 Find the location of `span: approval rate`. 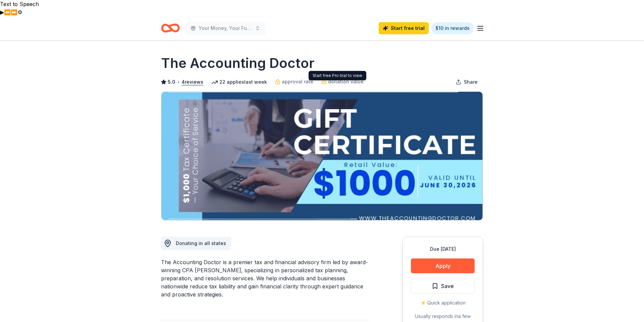

span: approval rate is located at coordinates (298, 81).